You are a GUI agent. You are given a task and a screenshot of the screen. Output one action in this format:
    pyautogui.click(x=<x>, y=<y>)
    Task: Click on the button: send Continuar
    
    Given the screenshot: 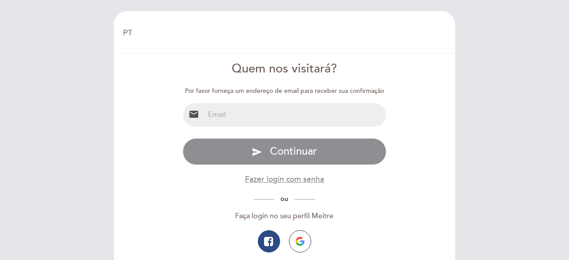 What is the action you would take?
    pyautogui.click(x=284, y=151)
    